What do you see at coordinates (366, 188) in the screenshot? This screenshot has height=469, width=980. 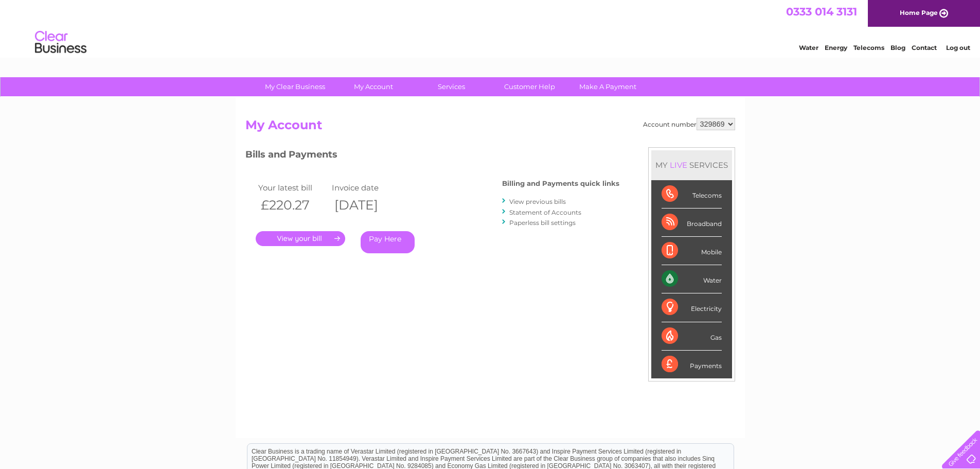 I see `td: Invoice date` at bounding box center [366, 188].